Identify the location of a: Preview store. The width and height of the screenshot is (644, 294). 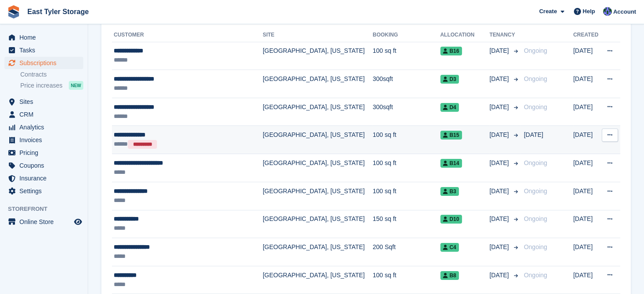
(78, 222).